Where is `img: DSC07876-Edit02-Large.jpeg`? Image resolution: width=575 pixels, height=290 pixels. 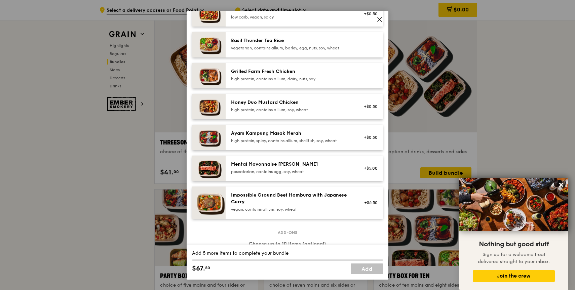 img: DSC07876-Edit02-Large.jpeg is located at coordinates (514, 205).